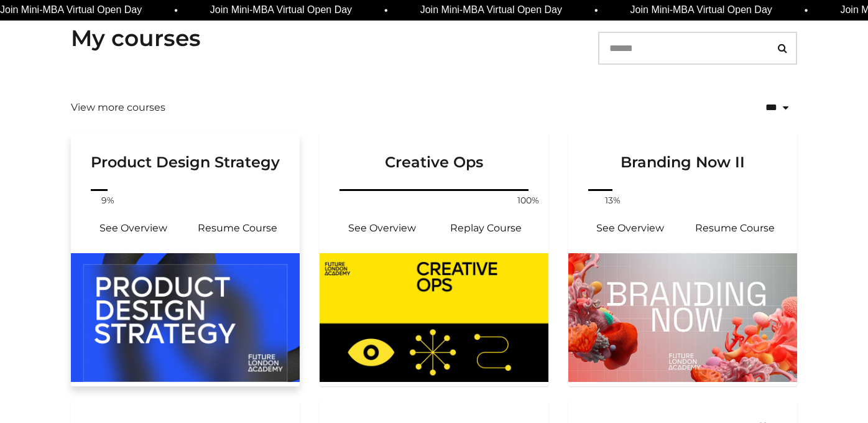 This screenshot has width=868, height=423. I want to click on a: View more courses, so click(118, 107).